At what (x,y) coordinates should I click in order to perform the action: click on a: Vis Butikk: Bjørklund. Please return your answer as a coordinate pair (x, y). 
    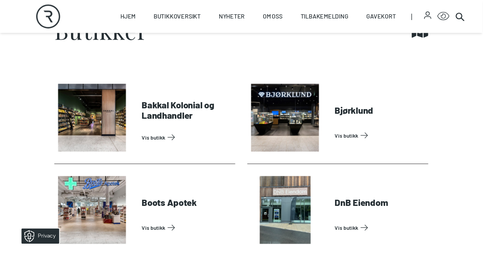
    Looking at the image, I should click on (389, 139).